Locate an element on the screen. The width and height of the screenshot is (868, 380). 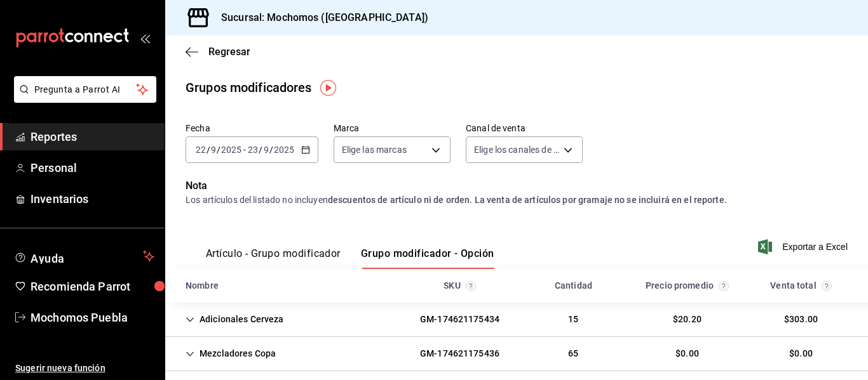
label: Fecha is located at coordinates (252, 128).